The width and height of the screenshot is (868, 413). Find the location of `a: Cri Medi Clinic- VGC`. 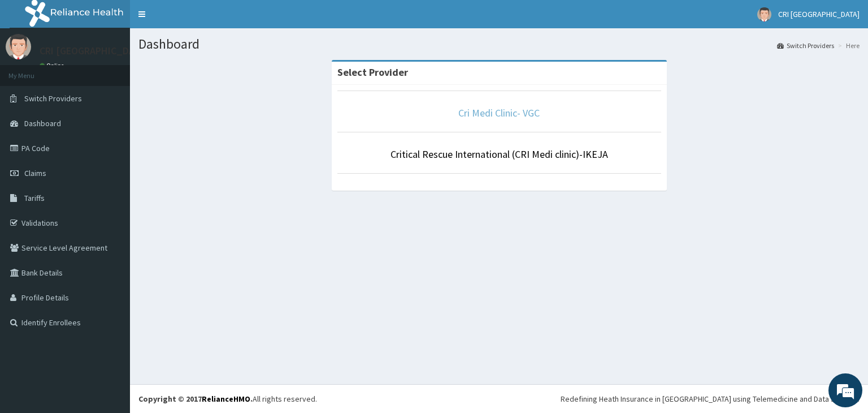

a: Cri Medi Clinic- VGC is located at coordinates (499, 113).